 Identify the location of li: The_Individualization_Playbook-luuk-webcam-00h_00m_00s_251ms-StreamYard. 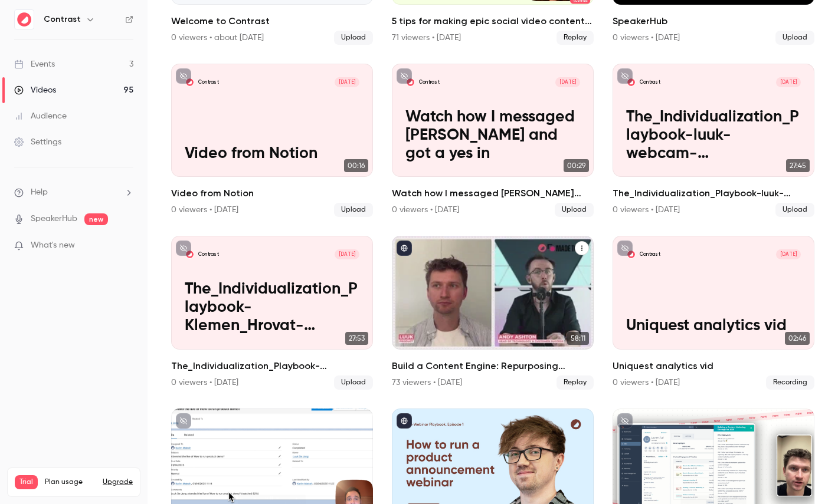
(713, 140).